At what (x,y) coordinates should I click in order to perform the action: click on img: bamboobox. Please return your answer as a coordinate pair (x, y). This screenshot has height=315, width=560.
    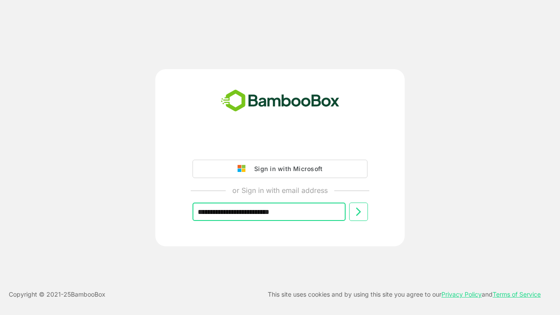
    Looking at the image, I should click on (280, 101).